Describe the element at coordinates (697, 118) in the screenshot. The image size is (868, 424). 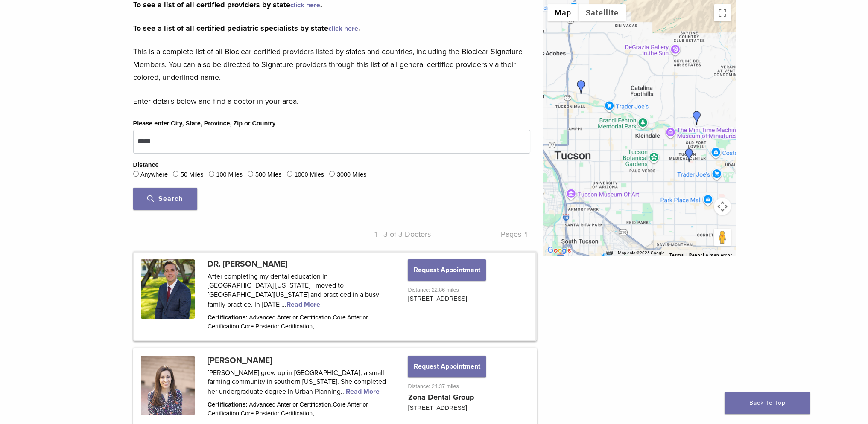
I see `div: Dr. Lenny Arias` at that location.